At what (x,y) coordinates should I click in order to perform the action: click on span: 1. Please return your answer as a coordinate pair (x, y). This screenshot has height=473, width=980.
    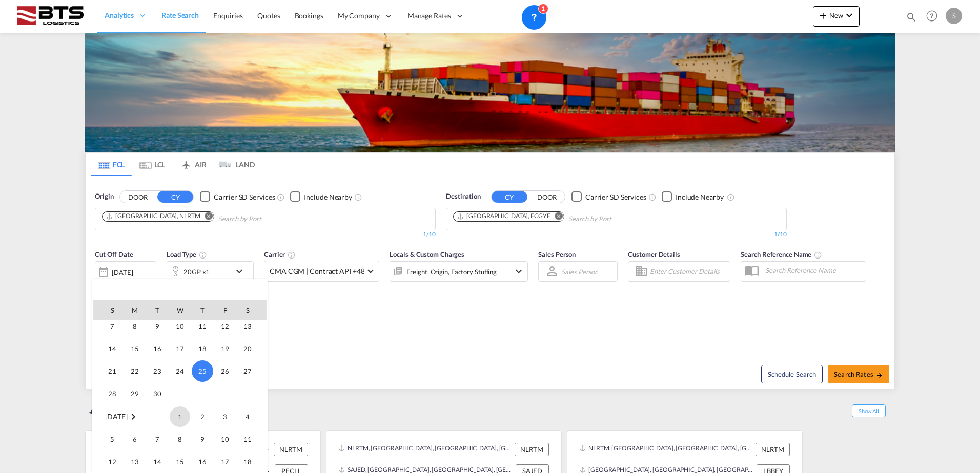
    Looking at the image, I should click on (180, 417).